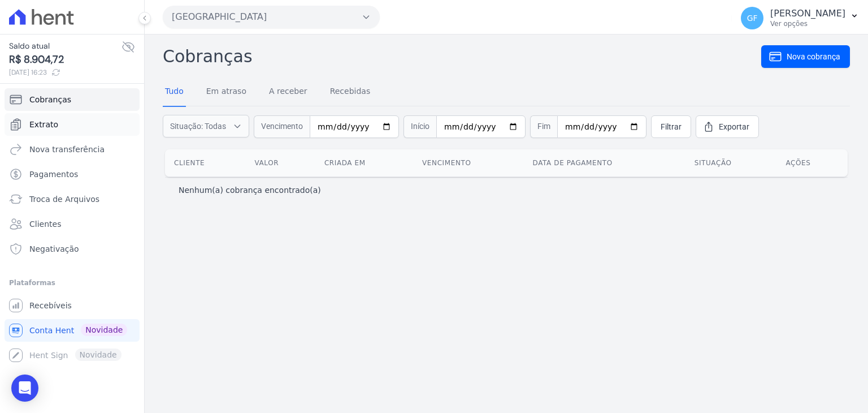 This screenshot has height=413, width=868. What do you see at coordinates (462, 56) in the screenshot?
I see `h2: Cobranças` at bounding box center [462, 56].